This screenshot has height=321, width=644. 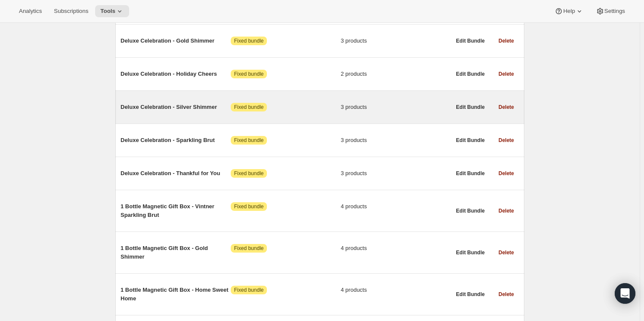 What do you see at coordinates (175, 173) in the screenshot?
I see `span: Deluxe Celebration - Thankful for You` at bounding box center [175, 173].